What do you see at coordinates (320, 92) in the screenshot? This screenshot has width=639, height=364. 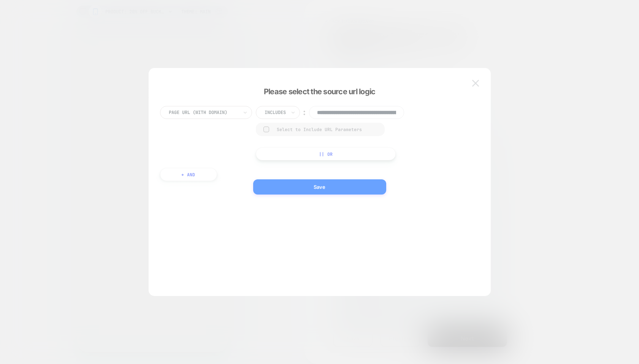 I see `div: Please select the source url logic` at bounding box center [320, 92].